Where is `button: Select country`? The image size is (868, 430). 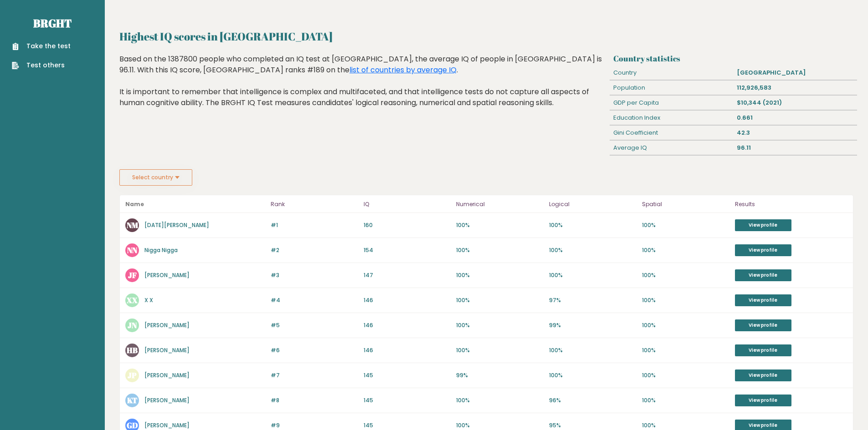
button: Select country is located at coordinates (156, 177).